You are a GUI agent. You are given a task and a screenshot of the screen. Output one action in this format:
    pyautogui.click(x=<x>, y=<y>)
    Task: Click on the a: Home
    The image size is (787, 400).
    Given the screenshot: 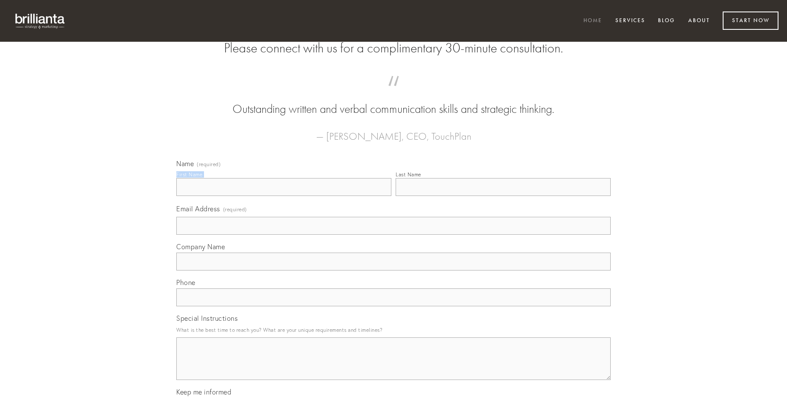 What is the action you would take?
    pyautogui.click(x=593, y=21)
    